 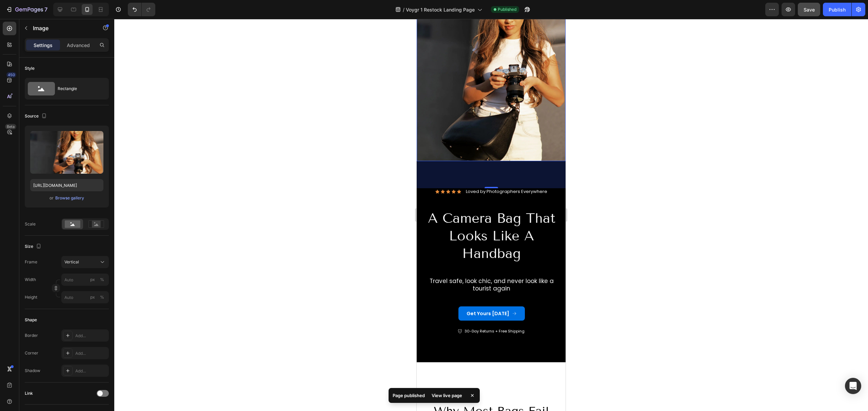 I want to click on label: Frame, so click(x=31, y=262).